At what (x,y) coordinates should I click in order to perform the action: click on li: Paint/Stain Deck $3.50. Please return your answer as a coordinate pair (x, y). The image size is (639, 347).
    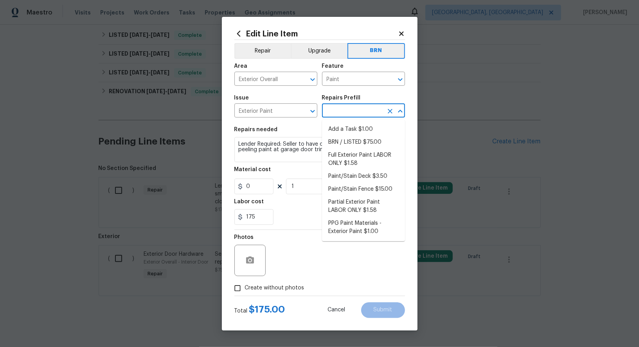
    Looking at the image, I should click on (363, 176).